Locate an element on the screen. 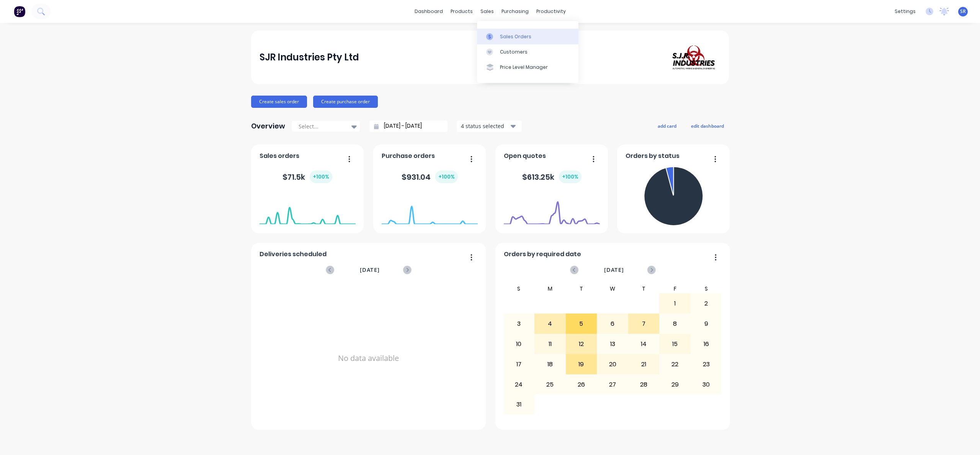 Image resolution: width=980 pixels, height=455 pixels. div: 28 is located at coordinates (644, 385).